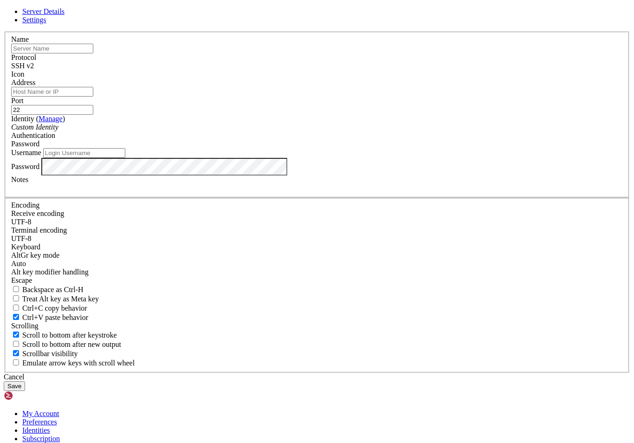 The image size is (634, 443). What do you see at coordinates (25, 325) in the screenshot?
I see `label: Scrolling` at bounding box center [25, 325].